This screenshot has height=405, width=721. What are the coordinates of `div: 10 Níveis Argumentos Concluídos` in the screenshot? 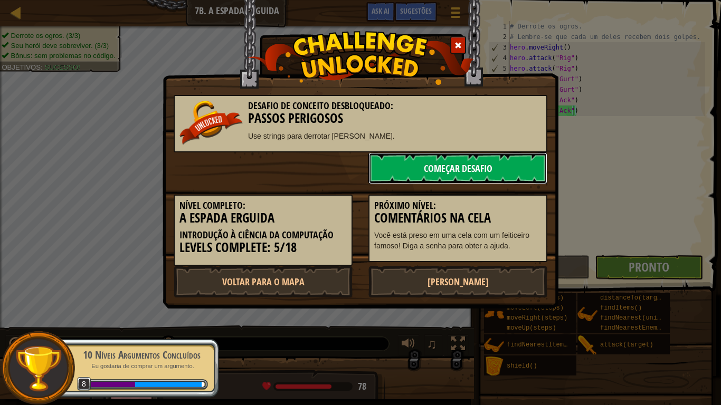 It's located at (141, 355).